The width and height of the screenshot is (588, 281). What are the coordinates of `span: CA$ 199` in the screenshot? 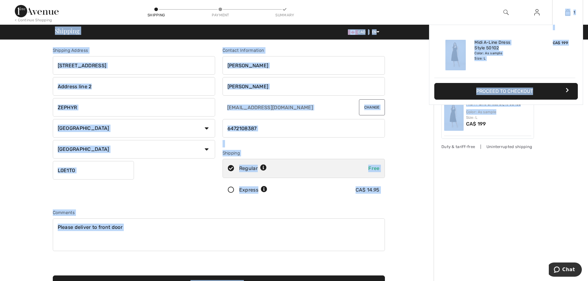 It's located at (560, 43).